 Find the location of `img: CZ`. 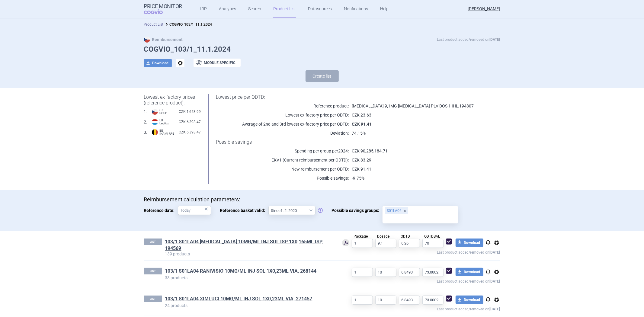

img: CZ is located at coordinates (147, 39).